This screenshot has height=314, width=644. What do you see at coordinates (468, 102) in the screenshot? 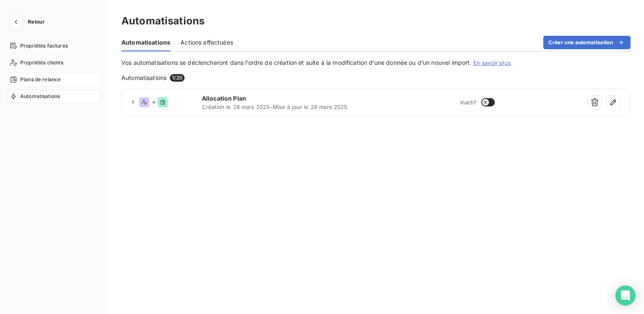
I see `span: Inactif` at bounding box center [468, 102].